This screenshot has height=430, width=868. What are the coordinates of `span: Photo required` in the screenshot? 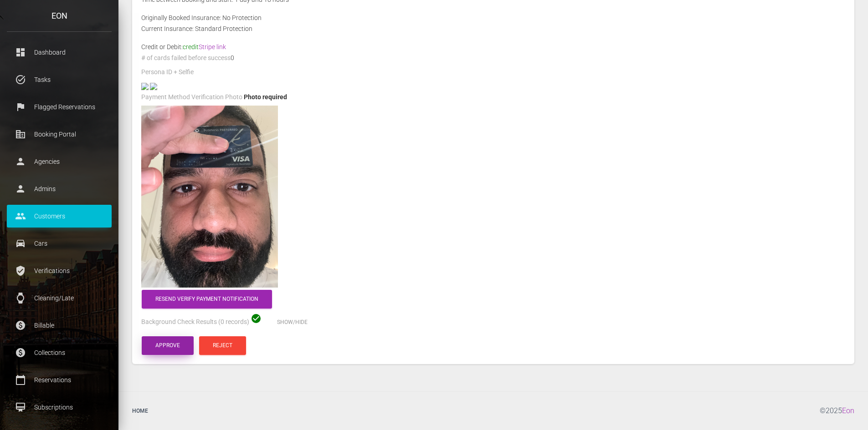 It's located at (265, 97).